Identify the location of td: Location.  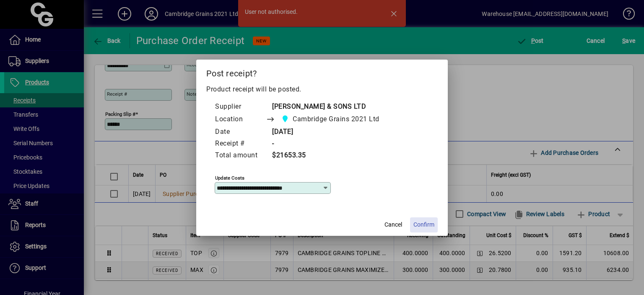
(240, 120).